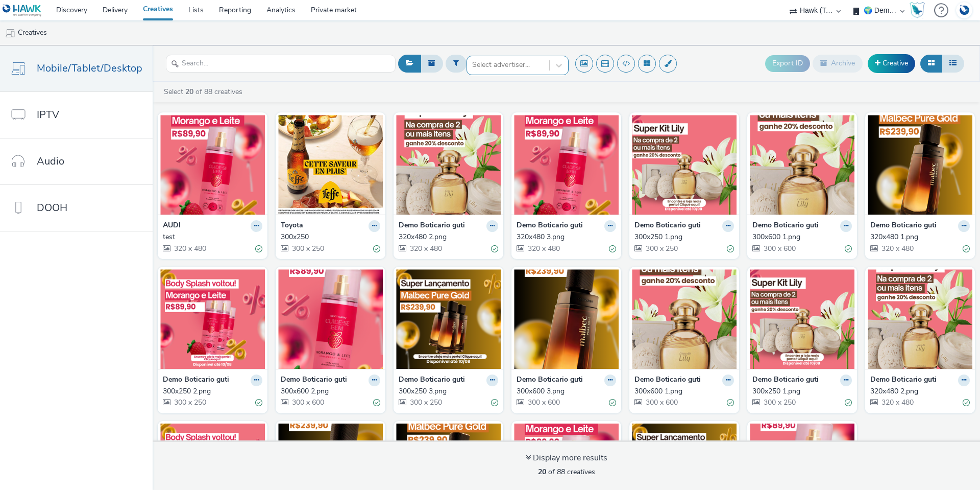  Describe the element at coordinates (204, 92) in the screenshot. I see `a: Select of 88 creatives` at that location.